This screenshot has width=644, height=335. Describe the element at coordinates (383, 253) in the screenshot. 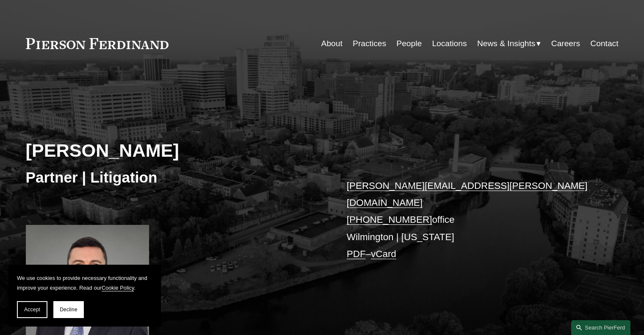

I see `a: vCard` at that location.